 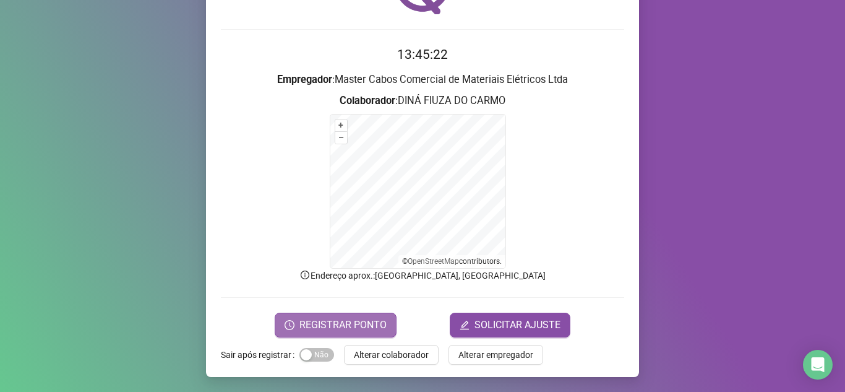 What do you see at coordinates (305, 275) in the screenshot?
I see `span: info-circle` at bounding box center [305, 275].